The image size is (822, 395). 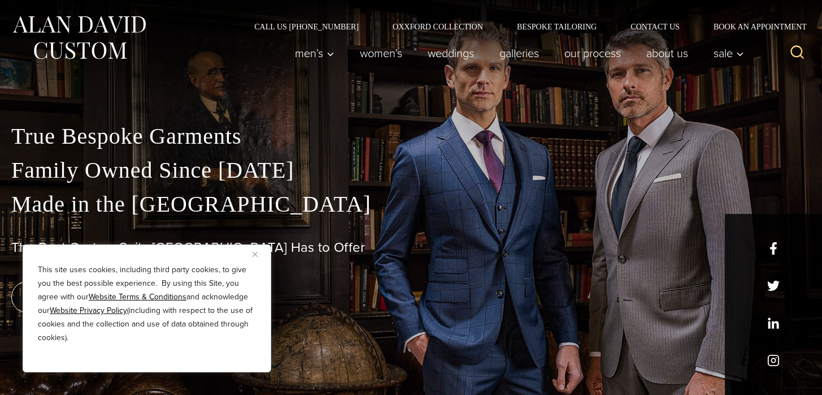 What do you see at coordinates (451, 53) in the screenshot?
I see `a: weddings` at bounding box center [451, 53].